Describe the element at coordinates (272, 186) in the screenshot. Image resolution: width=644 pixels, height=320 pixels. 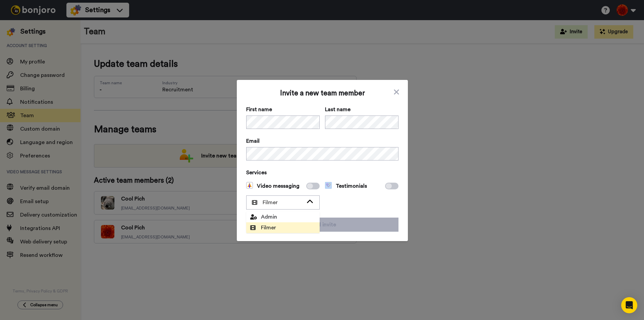
I see `span: Video messaging` at that location.